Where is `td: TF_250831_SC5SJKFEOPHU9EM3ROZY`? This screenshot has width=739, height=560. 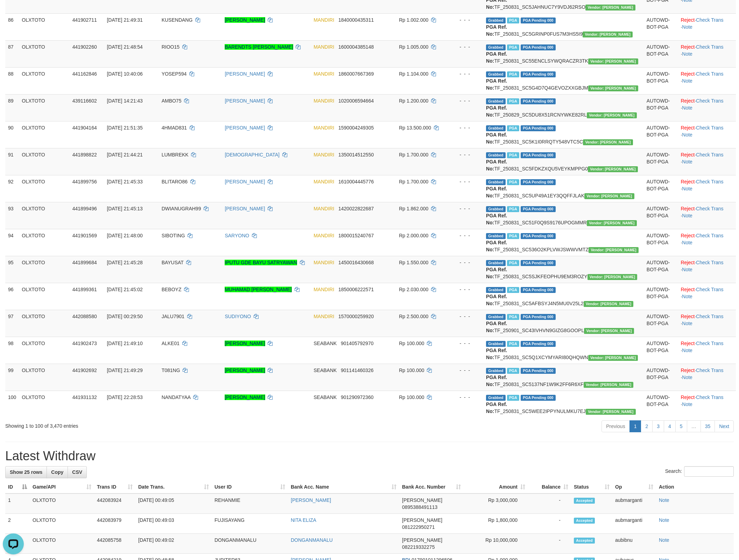 td: TF_250831_SC5SJKFEOPHU9EM3ROZY is located at coordinates (563, 269).